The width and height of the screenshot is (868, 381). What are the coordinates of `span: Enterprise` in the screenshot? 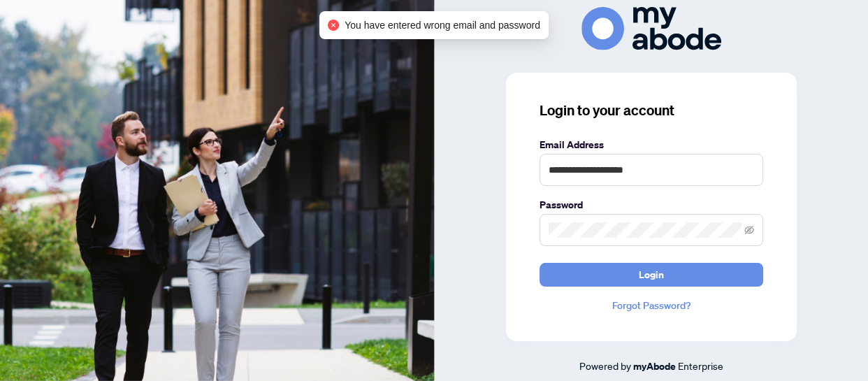 It's located at (700, 366).